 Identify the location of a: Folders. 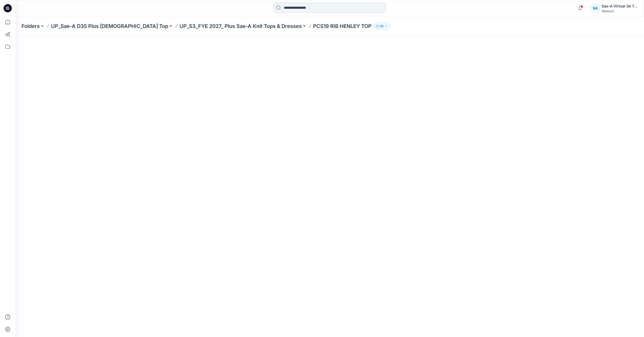
(30, 26).